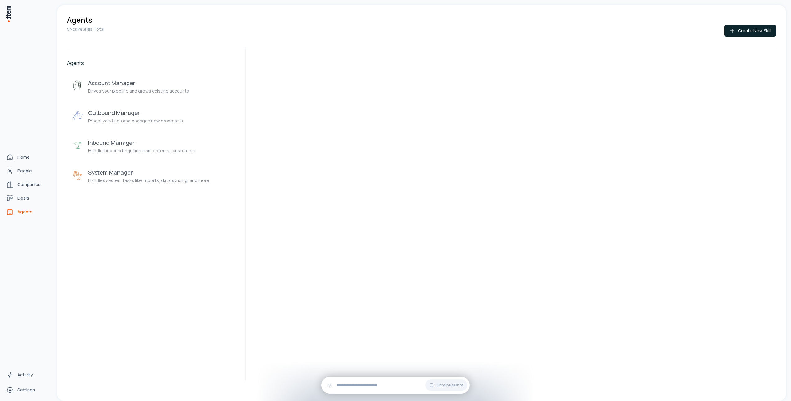 This screenshot has width=791, height=401. Describe the element at coordinates (27, 185) in the screenshot. I see `a: Companies` at that location.